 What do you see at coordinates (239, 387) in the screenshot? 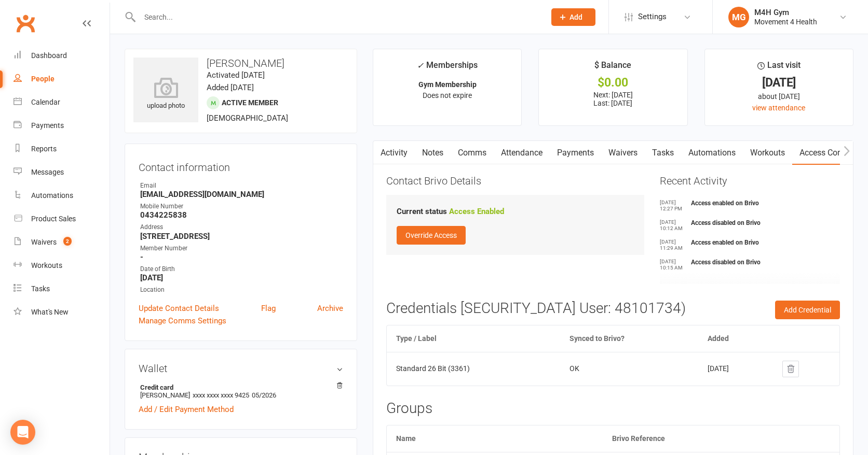
I see `strong: Credit card` at bounding box center [239, 387].